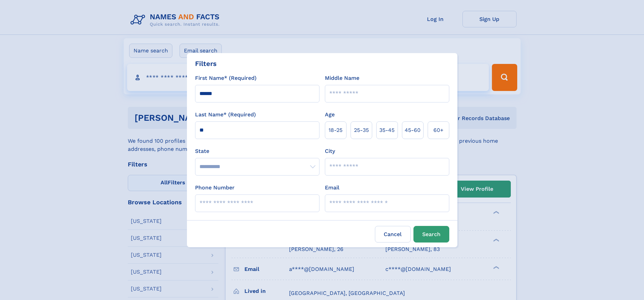 The height and width of the screenshot is (300, 644). What do you see at coordinates (330, 115) in the screenshot?
I see `label: Age` at bounding box center [330, 115].